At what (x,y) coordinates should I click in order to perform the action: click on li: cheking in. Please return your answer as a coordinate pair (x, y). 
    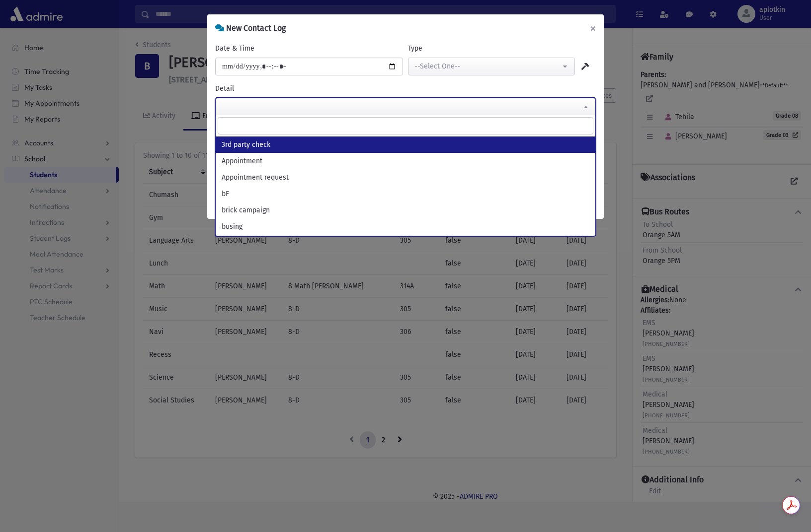
    Looking at the image, I should click on (405, 243).